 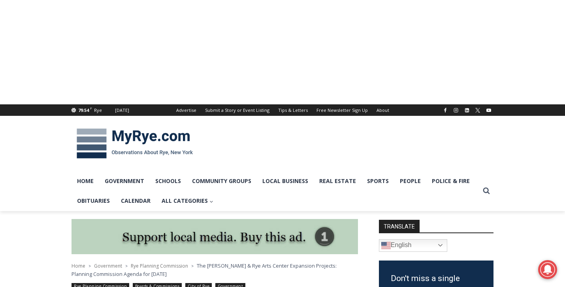 What do you see at coordinates (215, 269) in the screenshot?
I see `nav: Breadcrumbs` at bounding box center [215, 269].